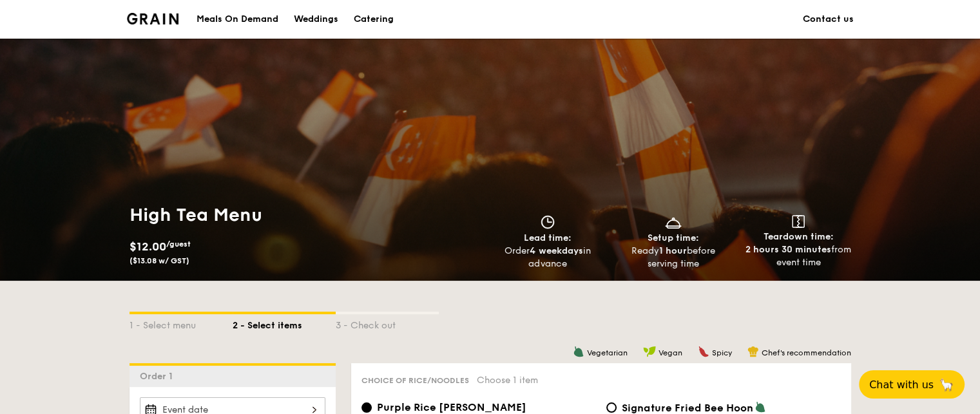  What do you see at coordinates (673, 257) in the screenshot?
I see `div: Ready before serving time` at bounding box center [673, 257].